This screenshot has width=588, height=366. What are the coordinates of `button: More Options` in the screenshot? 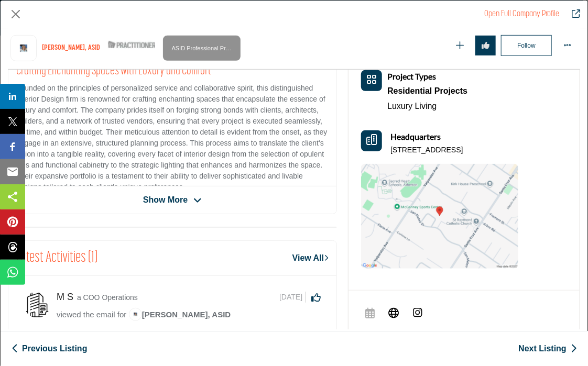 It's located at (567, 46).